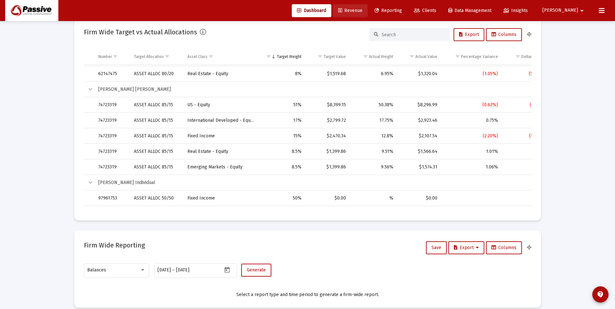 Image resolution: width=615 pixels, height=309 pixels. I want to click on div: 1.01%, so click(472, 152).